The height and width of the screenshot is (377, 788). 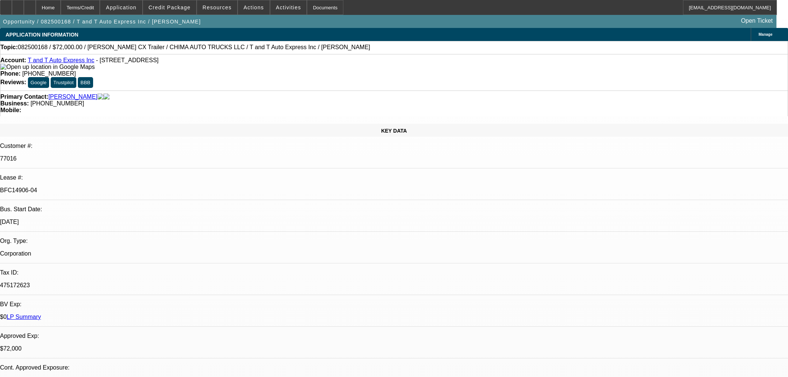 What do you see at coordinates (63, 82) in the screenshot?
I see `button: Trustpilot` at bounding box center [63, 82].